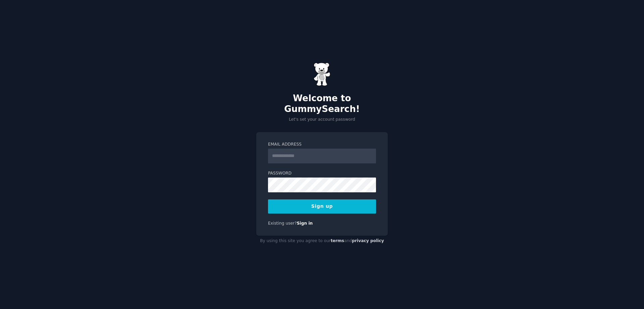 The height and width of the screenshot is (309, 644). I want to click on div: By using this site you agree to our and, so click(322, 241).